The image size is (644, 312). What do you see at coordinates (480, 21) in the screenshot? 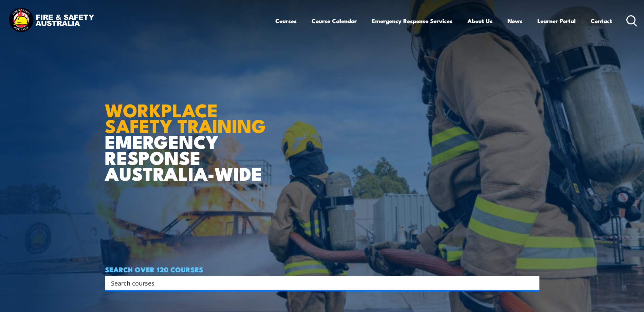
I see `a: About Us` at bounding box center [480, 21].